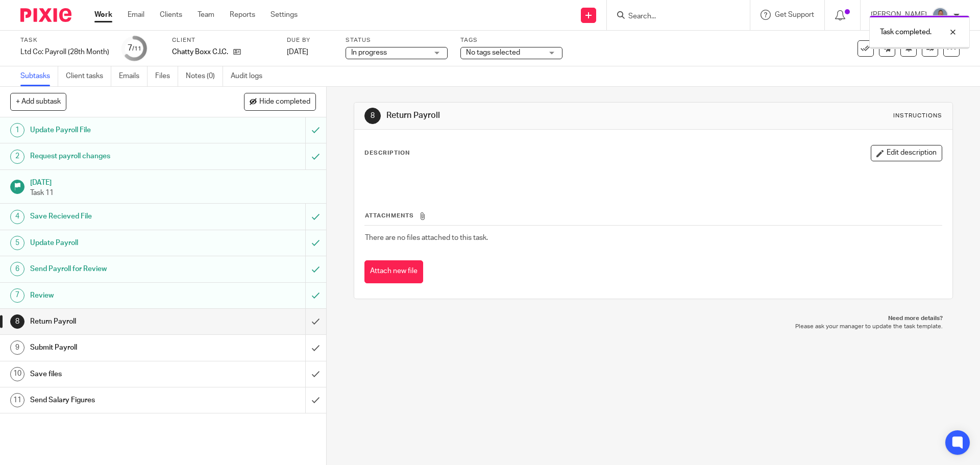  I want to click on h1: Review, so click(118, 296).